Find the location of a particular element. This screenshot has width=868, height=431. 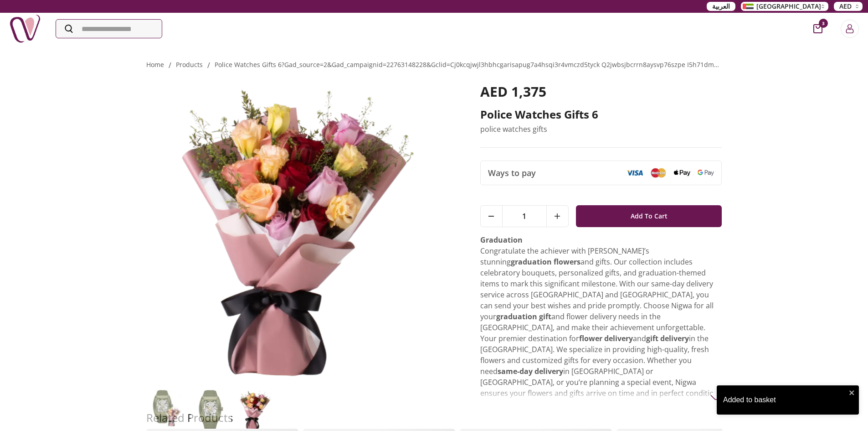

img: Visa is located at coordinates (635, 173).